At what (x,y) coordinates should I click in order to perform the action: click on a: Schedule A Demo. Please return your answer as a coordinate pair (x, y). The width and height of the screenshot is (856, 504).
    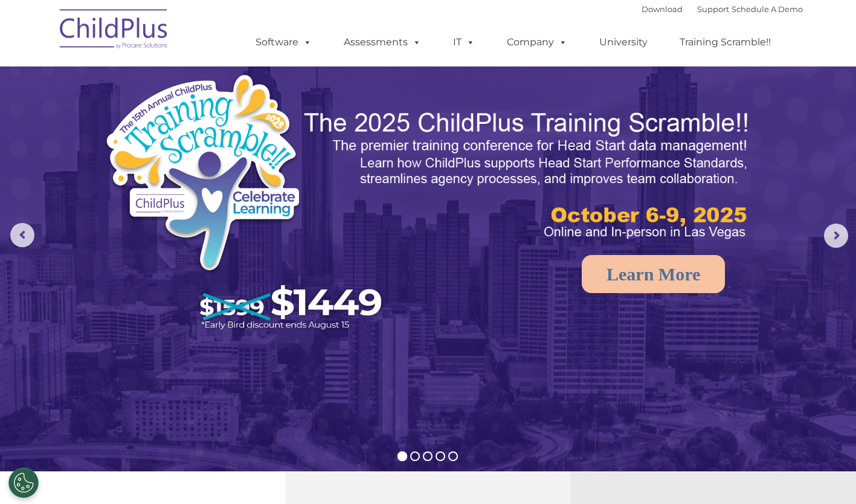
    Looking at the image, I should click on (768, 9).